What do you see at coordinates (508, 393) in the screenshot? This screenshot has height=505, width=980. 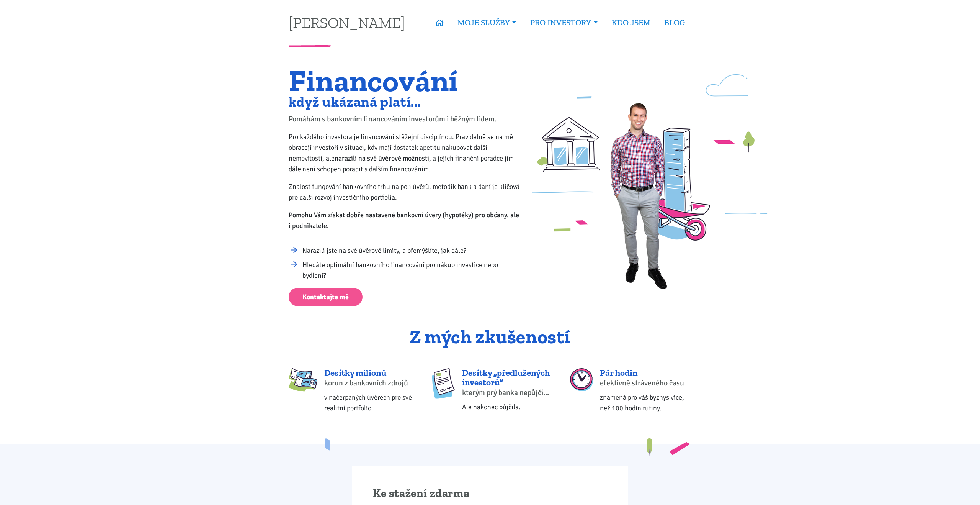 I see `div: kterým prý banka nepůjčí...` at bounding box center [508, 393].